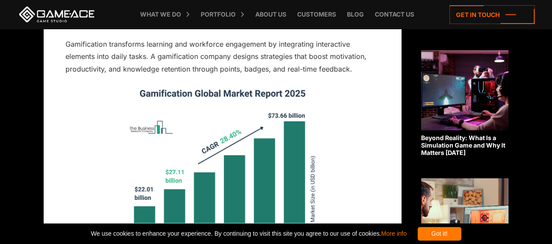 The image size is (552, 244). Describe the element at coordinates (465, 90) in the screenshot. I see `img: Related` at that location.